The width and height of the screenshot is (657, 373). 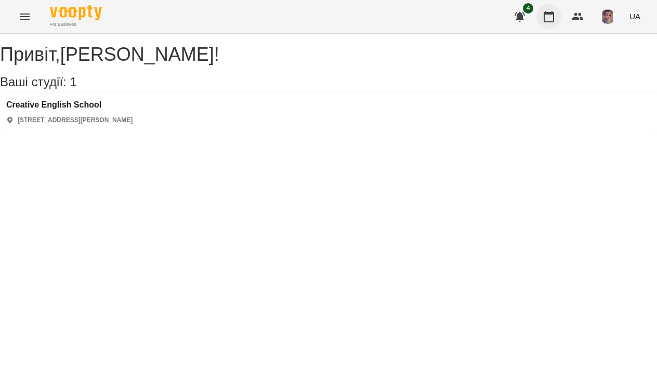 What do you see at coordinates (69, 105) in the screenshot?
I see `a: Creative English School` at bounding box center [69, 105].